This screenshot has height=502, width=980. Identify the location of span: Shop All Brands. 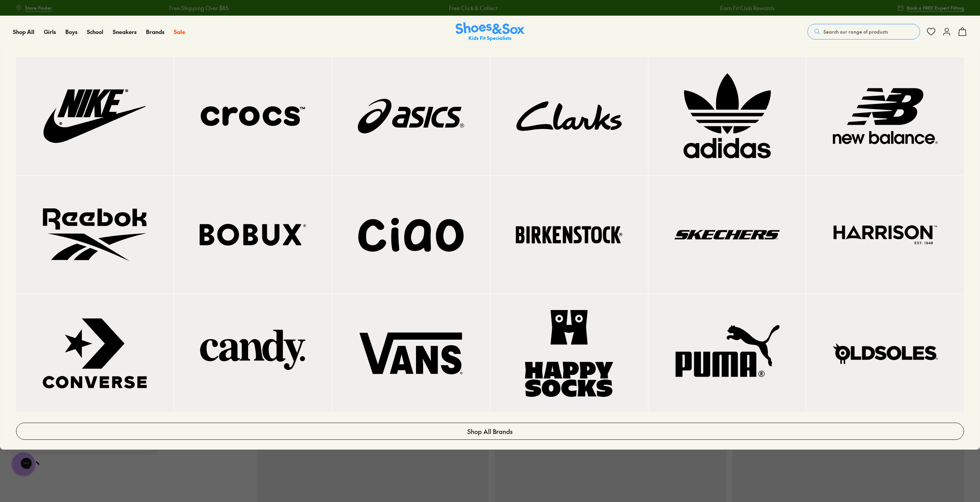
(490, 431).